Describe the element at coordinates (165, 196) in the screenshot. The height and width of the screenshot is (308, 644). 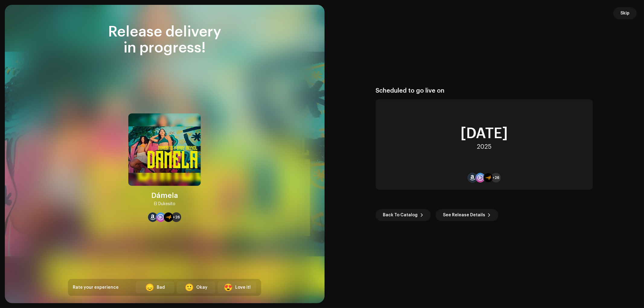
I see `div: Dámela` at that location.